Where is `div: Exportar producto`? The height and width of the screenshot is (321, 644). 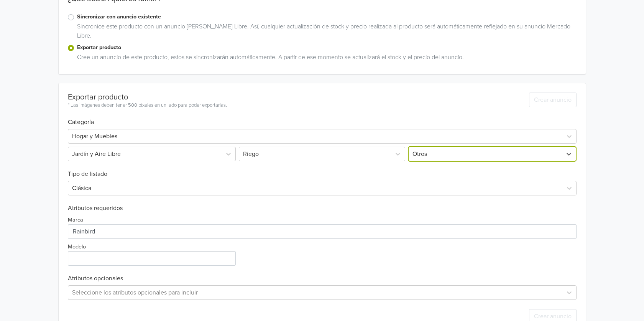
div: Exportar producto is located at coordinates (147, 97).